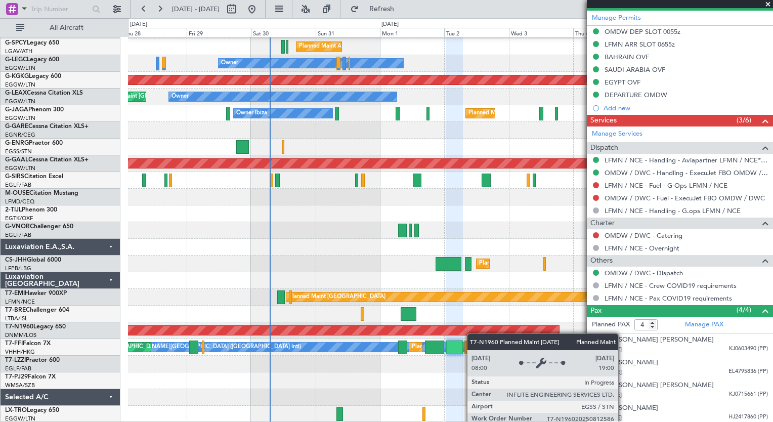 Image resolution: width=773 pixels, height=422 pixels. Describe the element at coordinates (749, 394) in the screenshot. I see `span: KJ0715661 (PP)` at that location.